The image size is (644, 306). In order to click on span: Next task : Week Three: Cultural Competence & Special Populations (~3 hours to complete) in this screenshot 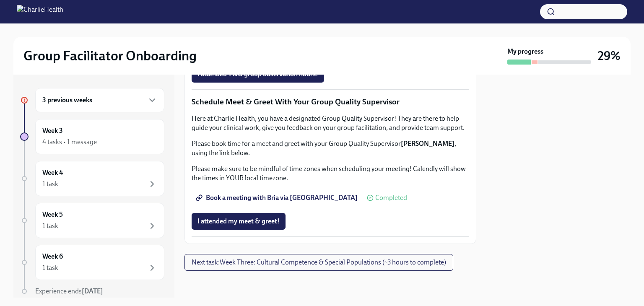, I will do `click(319, 262)`.